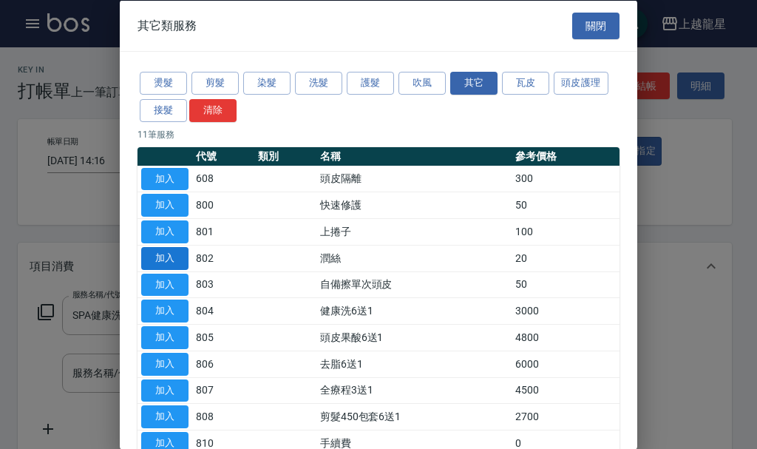 Image resolution: width=757 pixels, height=449 pixels. Describe the element at coordinates (565, 258) in the screenshot. I see `td: 20` at that location.